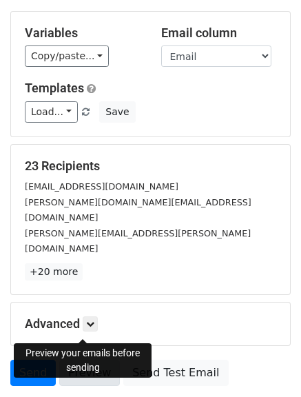  Describe the element at coordinates (54, 87) in the screenshot. I see `a: Templates` at that location.